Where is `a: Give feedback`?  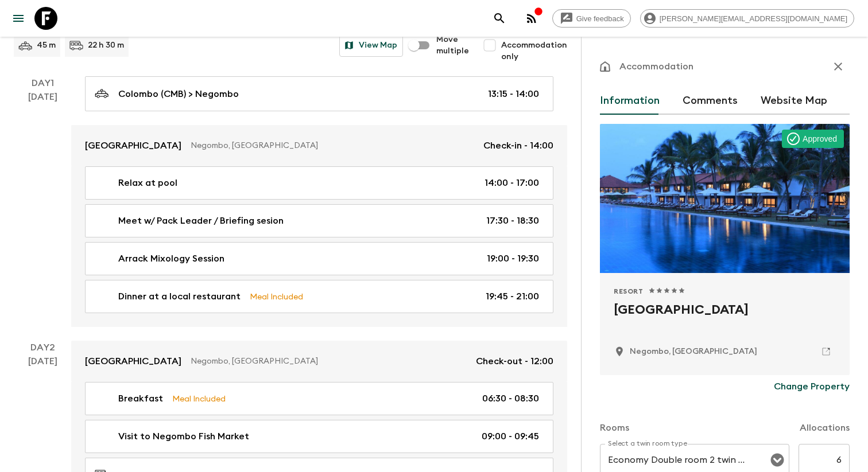
a: Give feedback is located at coordinates (591, 18).